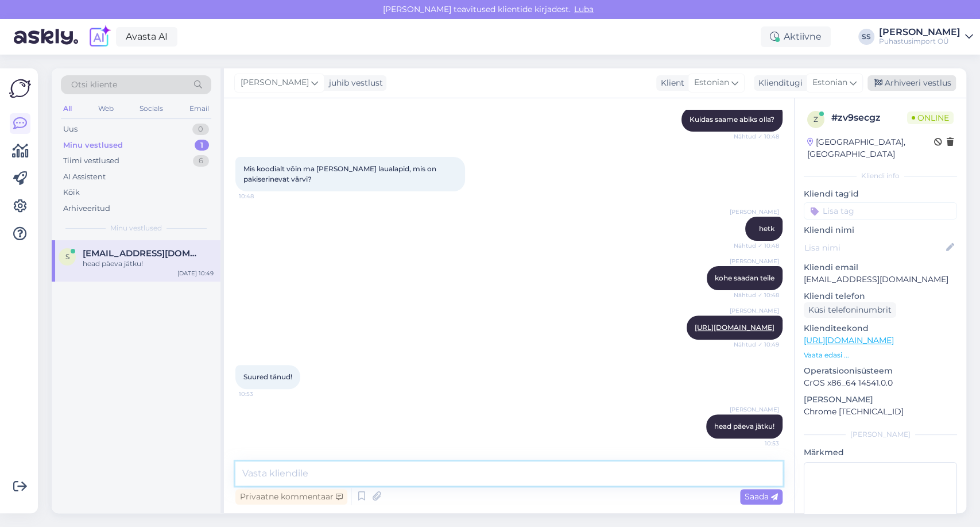 The image size is (980, 527). Describe the element at coordinates (146, 37) in the screenshot. I see `a: Avasta AI` at that location.